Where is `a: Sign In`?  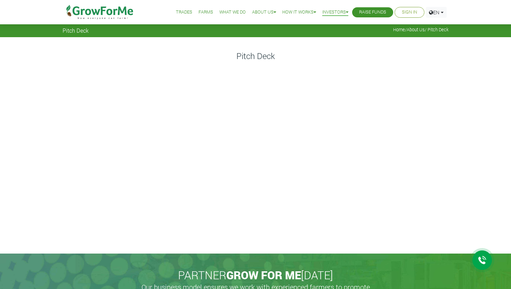
a: Sign In is located at coordinates (410, 12).